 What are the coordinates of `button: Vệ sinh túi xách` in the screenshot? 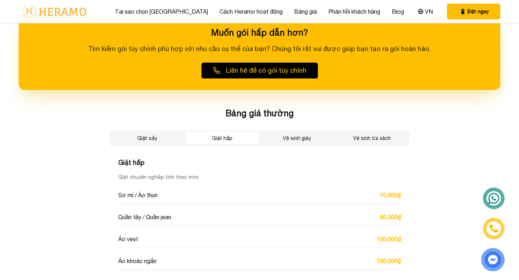 It's located at (372, 138).